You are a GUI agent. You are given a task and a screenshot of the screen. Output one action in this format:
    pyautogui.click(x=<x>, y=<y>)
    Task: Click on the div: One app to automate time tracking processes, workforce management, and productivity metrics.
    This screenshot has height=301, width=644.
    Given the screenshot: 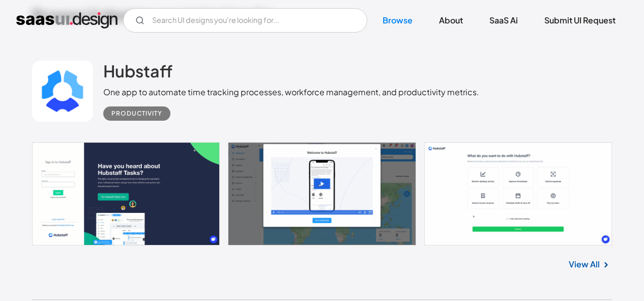 What is the action you would take?
    pyautogui.click(x=291, y=92)
    